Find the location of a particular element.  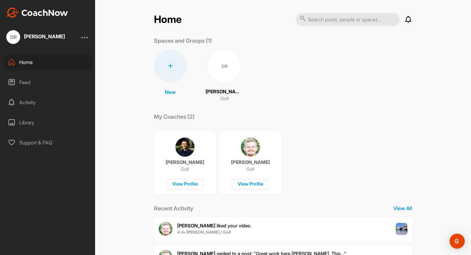

img: CoachNow is located at coordinates (37, 13).